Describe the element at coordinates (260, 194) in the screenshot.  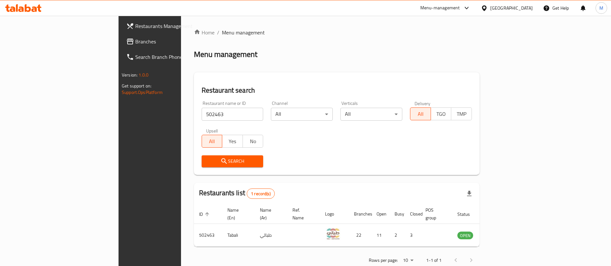
I see `span: 1 record(s)` at that location.